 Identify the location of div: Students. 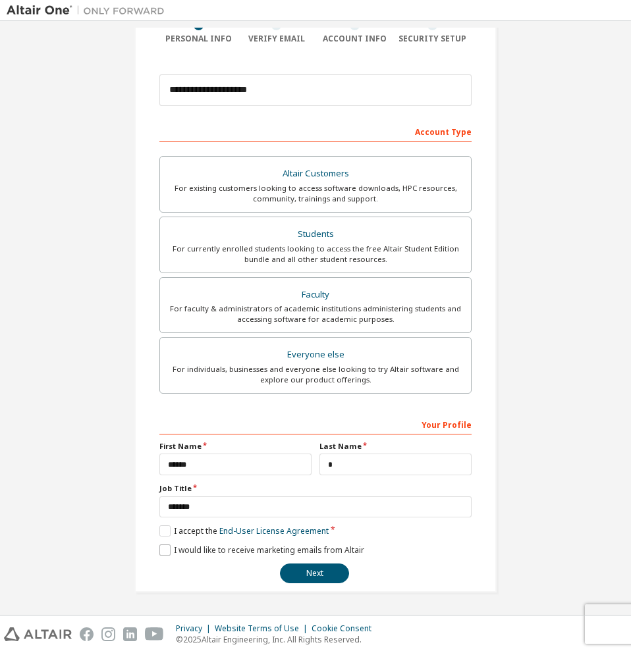
(315, 234).